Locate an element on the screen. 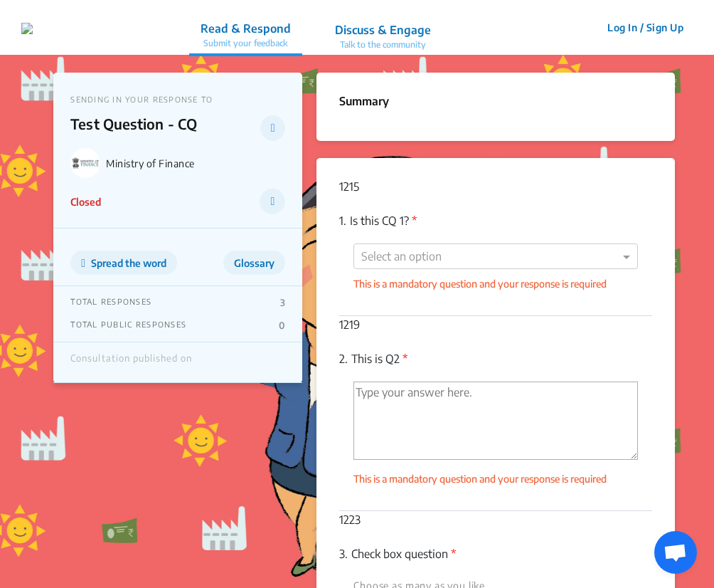  button: Glossary is located at coordinates (254, 263).